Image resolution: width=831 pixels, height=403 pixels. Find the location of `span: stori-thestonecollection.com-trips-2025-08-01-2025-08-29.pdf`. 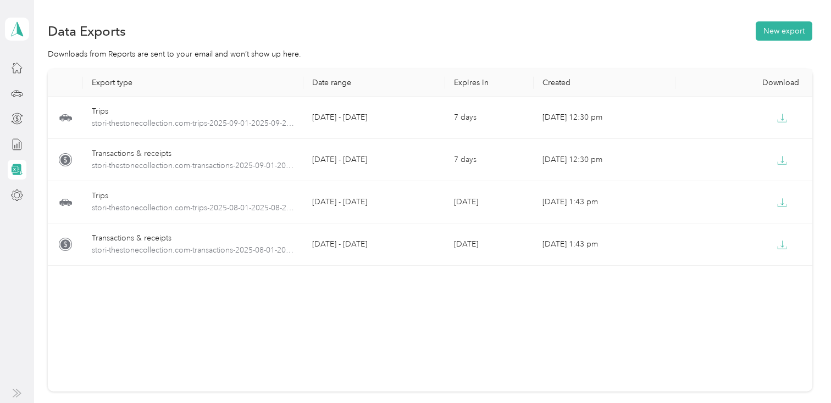

span: stori-thestonecollection.com-trips-2025-08-01-2025-08-29.pdf is located at coordinates (193, 208).